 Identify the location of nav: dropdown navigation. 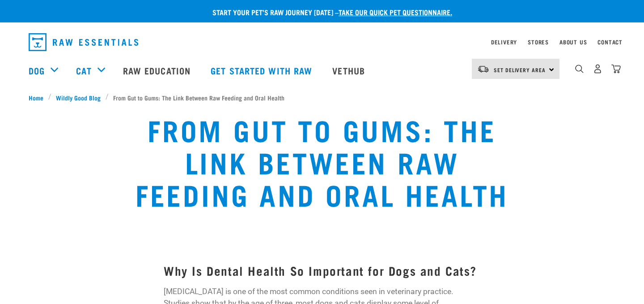
(322, 42).